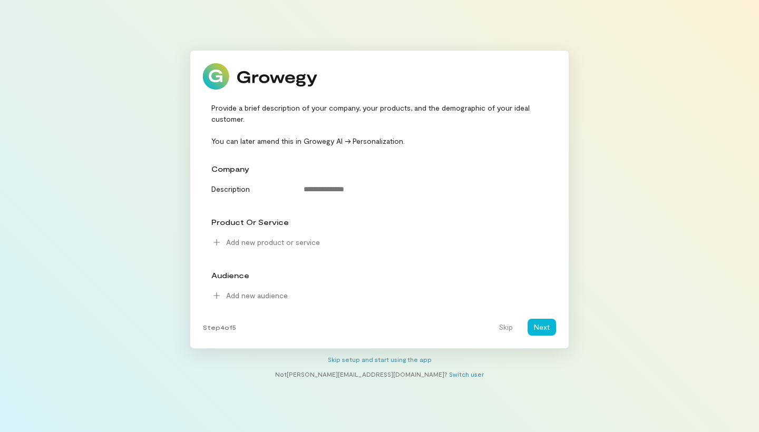 The image size is (759, 432). What do you see at coordinates (250, 222) in the screenshot?
I see `span: product or service` at bounding box center [250, 222].